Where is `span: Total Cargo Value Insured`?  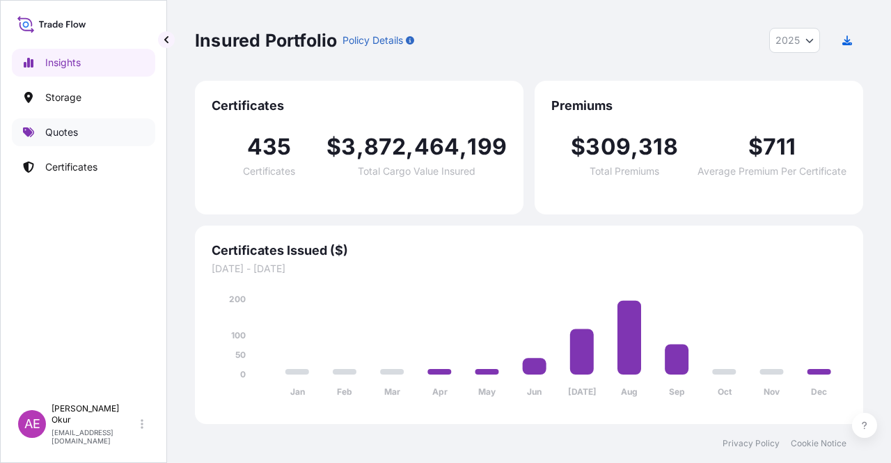 span: Total Cargo Value Insured is located at coordinates (416, 171).